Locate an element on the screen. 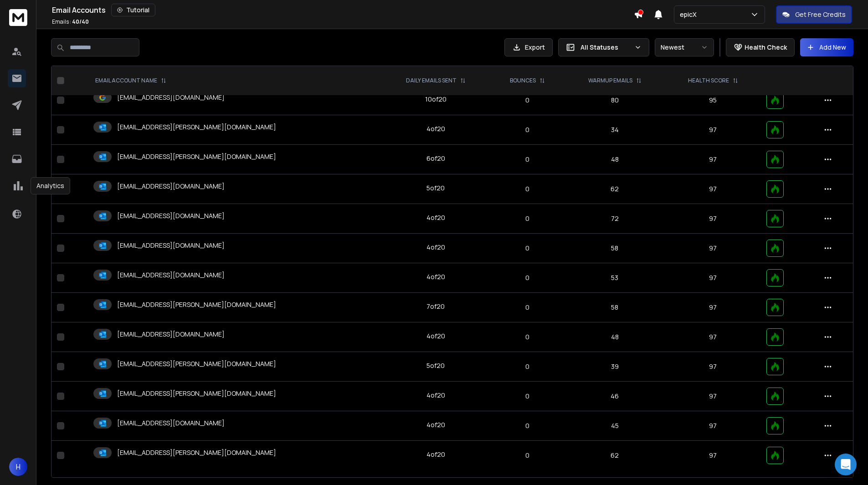  p: DAILY EMAILS SENT is located at coordinates (431, 80).